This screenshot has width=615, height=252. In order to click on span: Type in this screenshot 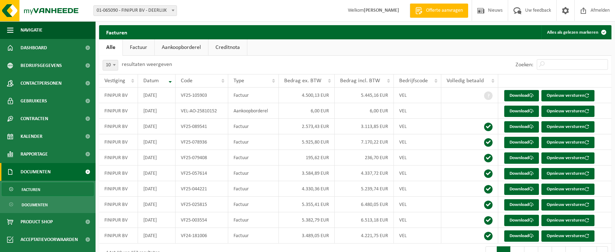, I will do `click(239, 81)`.